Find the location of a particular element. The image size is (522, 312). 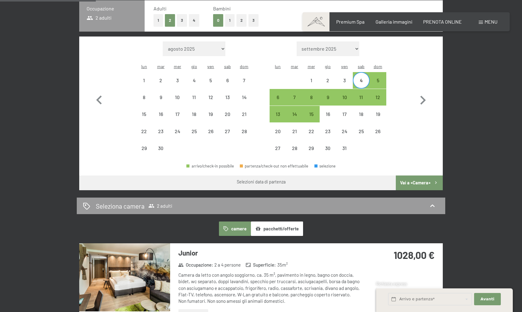

h2: Seleziona camera is located at coordinates (120, 206).